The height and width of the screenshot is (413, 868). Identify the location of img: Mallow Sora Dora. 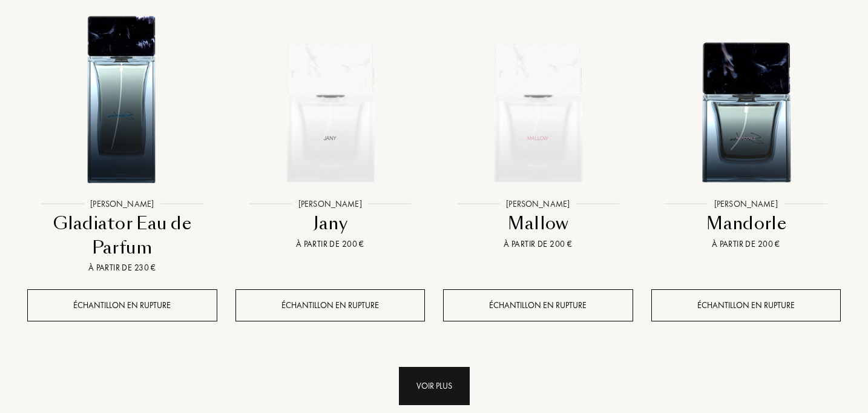
(538, 97).